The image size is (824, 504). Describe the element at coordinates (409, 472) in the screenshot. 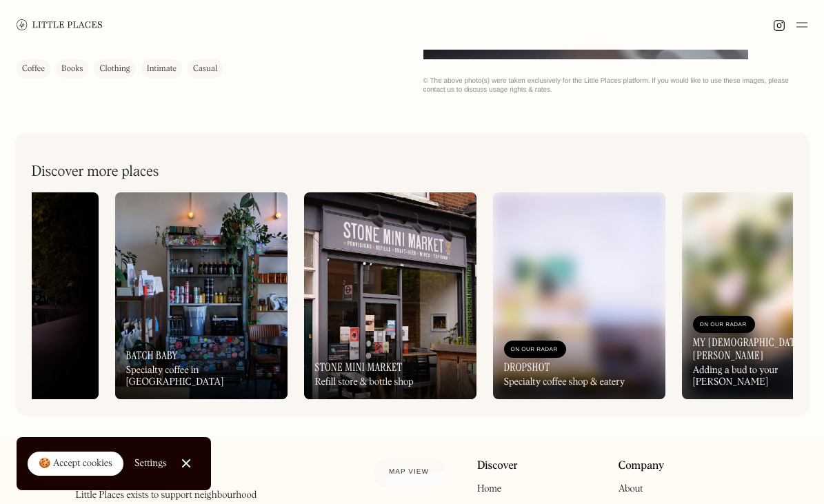

I see `a: Map view` at that location.